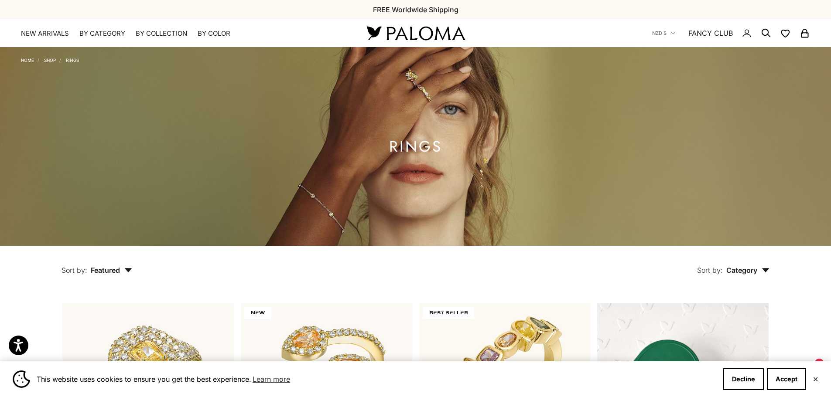  I want to click on button: Sort by: Featured, so click(97, 264).